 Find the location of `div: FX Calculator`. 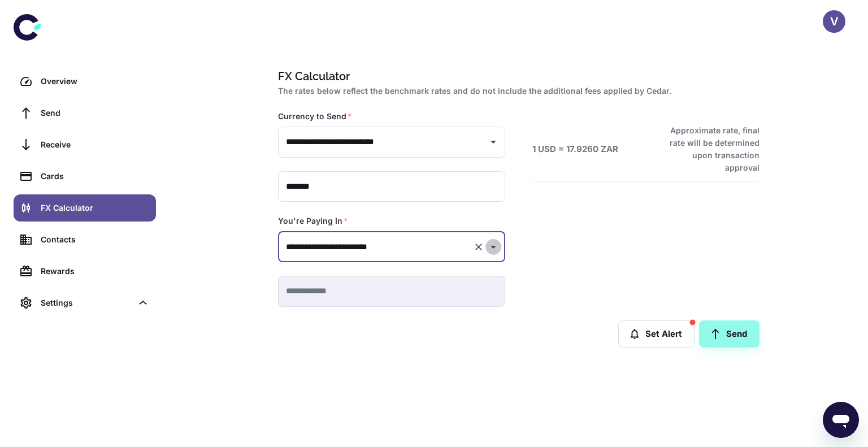

div: FX Calculator is located at coordinates (95, 208).